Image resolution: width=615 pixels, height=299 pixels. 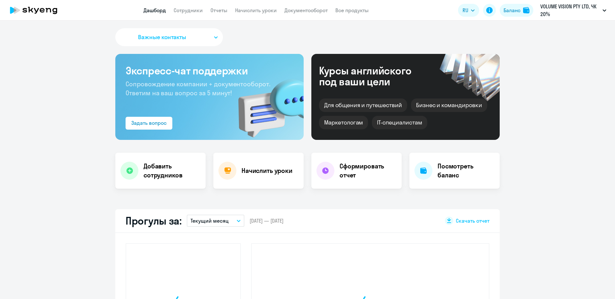 I want to click on a: Дашборд, so click(x=155, y=10).